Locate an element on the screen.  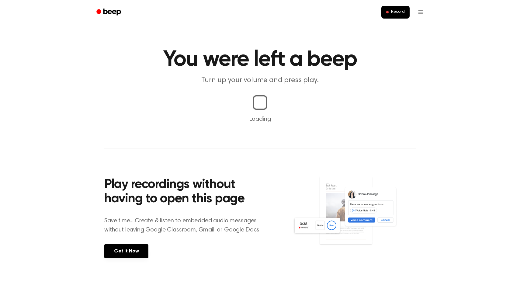
button: Record is located at coordinates (395, 12).